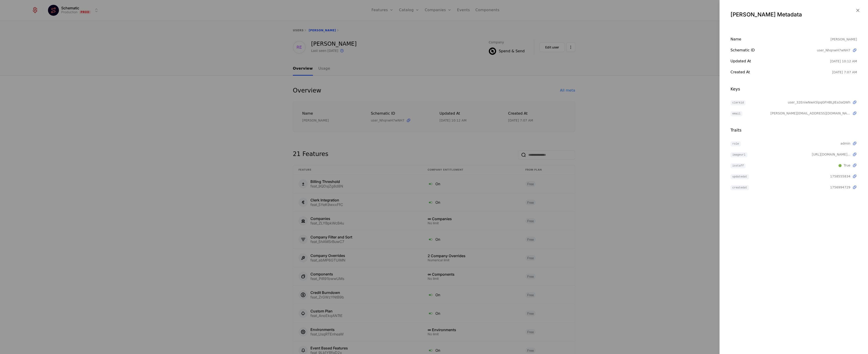 The image size is (868, 354). Describe the element at coordinates (840, 177) in the screenshot. I see `span: 1758555834` at that location.